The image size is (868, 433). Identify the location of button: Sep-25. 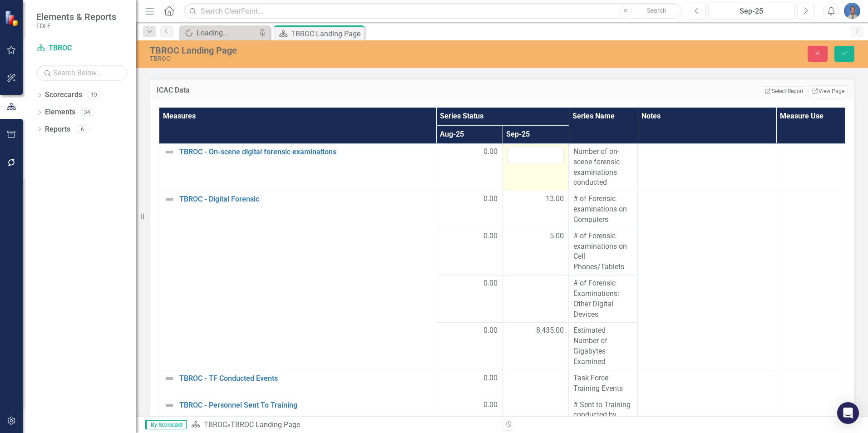
(751, 11).